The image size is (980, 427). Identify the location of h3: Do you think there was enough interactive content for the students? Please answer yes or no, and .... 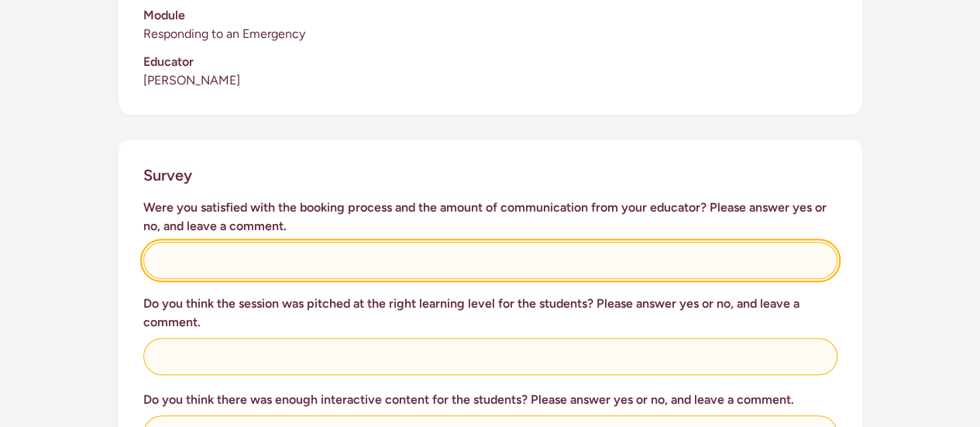
(490, 400).